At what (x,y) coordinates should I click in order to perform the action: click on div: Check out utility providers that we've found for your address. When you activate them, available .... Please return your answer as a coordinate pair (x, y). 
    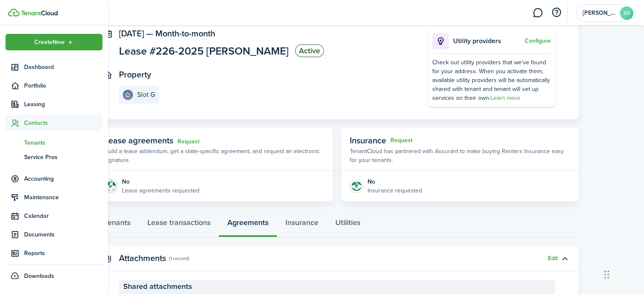
    Looking at the image, I should click on (492, 80).